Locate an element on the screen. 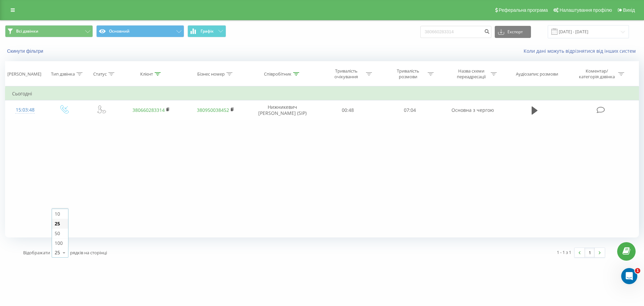  div: 25 is located at coordinates (58, 252).